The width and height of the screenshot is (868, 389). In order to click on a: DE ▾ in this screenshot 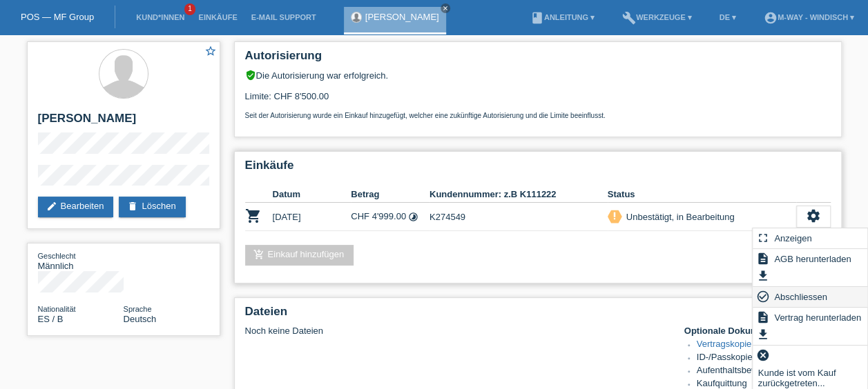, I will do `click(727, 17)`.